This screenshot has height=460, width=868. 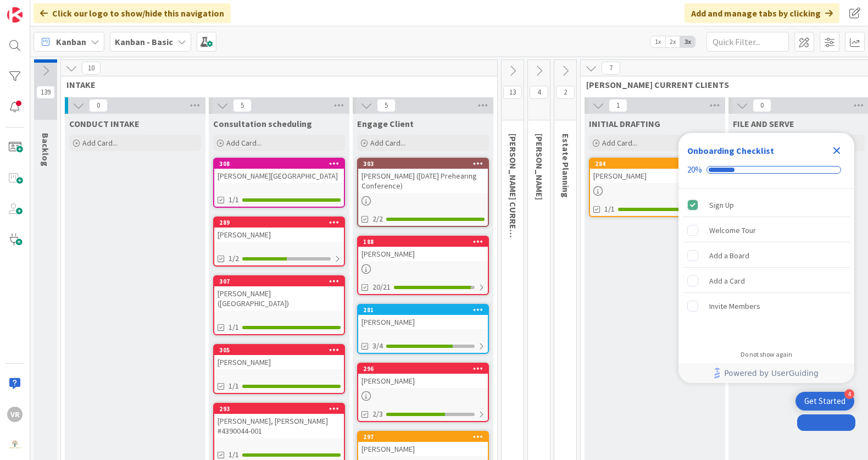 I want to click on span: 20/21, so click(x=381, y=287).